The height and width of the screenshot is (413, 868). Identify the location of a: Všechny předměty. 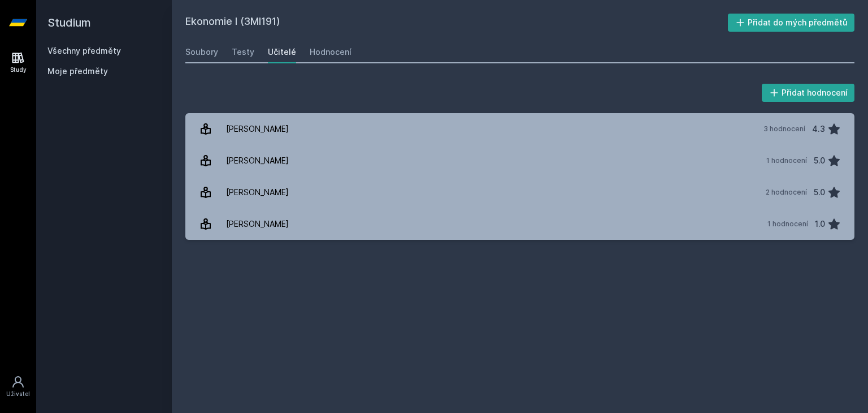
(84, 51).